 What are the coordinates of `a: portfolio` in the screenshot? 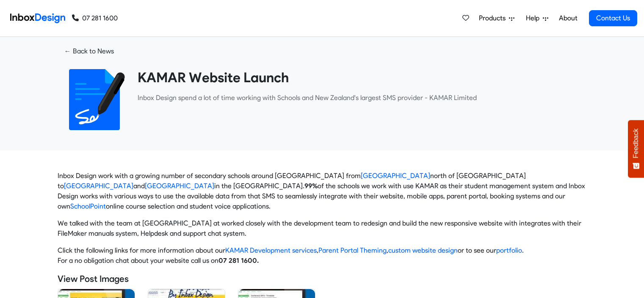 It's located at (509, 250).